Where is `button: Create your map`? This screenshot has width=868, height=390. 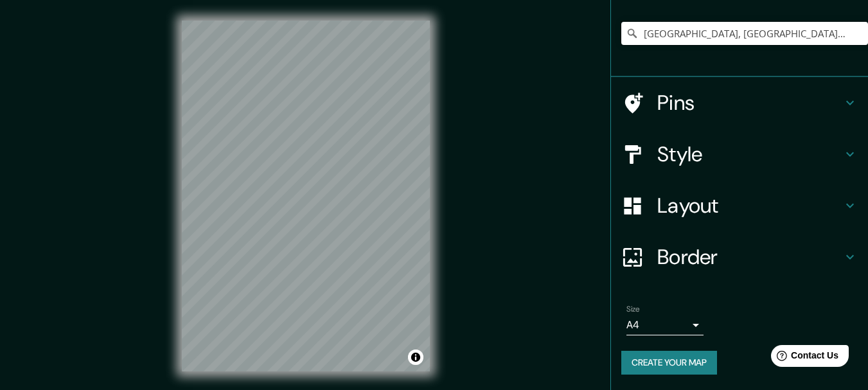
button: Create your map is located at coordinates (670, 362).